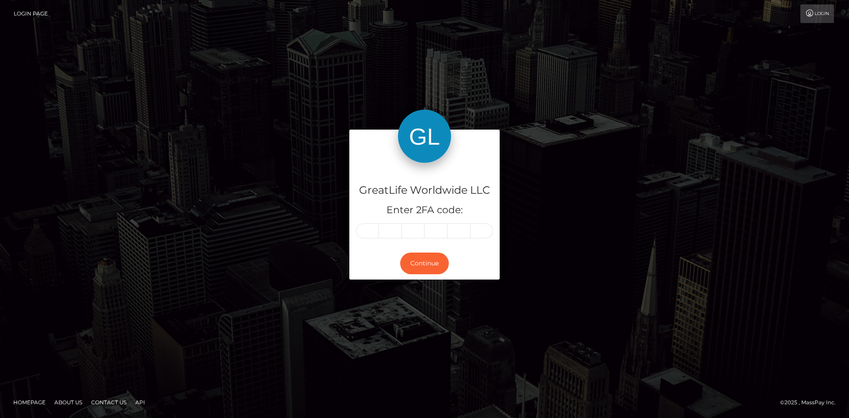 The width and height of the screenshot is (849, 418). I want to click on a: Contact Us, so click(109, 402).